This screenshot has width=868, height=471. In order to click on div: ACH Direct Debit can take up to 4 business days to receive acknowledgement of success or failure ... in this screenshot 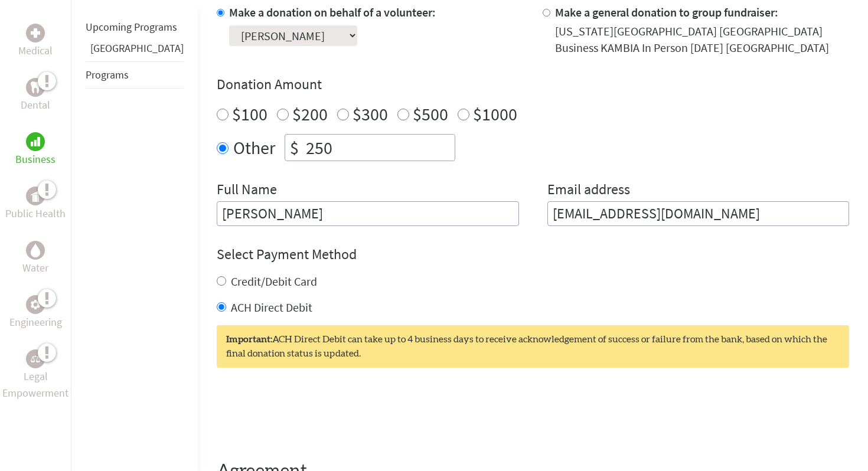, I will do `click(533, 347)`.